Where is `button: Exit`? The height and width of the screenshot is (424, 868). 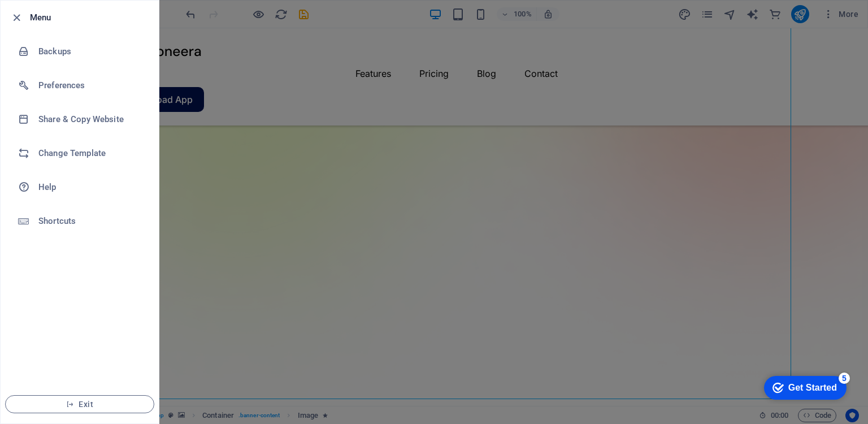 button: Exit is located at coordinates (80, 405).